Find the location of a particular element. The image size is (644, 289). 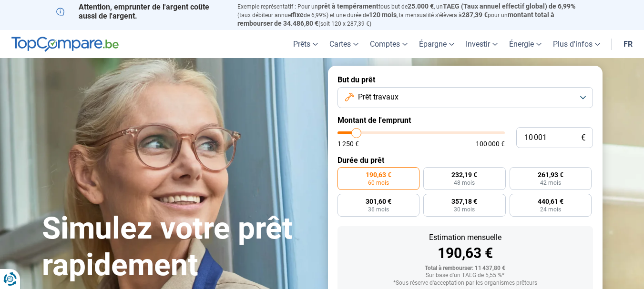

p: Attention, emprunter de l'argent coûte aussi de l'argent. is located at coordinates (141, 11).